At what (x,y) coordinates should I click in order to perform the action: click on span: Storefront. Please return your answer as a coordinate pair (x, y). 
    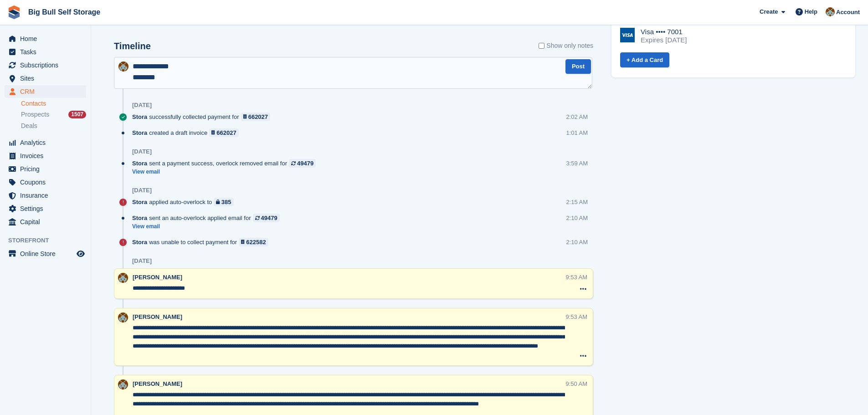
    Looking at the image, I should click on (49, 240).